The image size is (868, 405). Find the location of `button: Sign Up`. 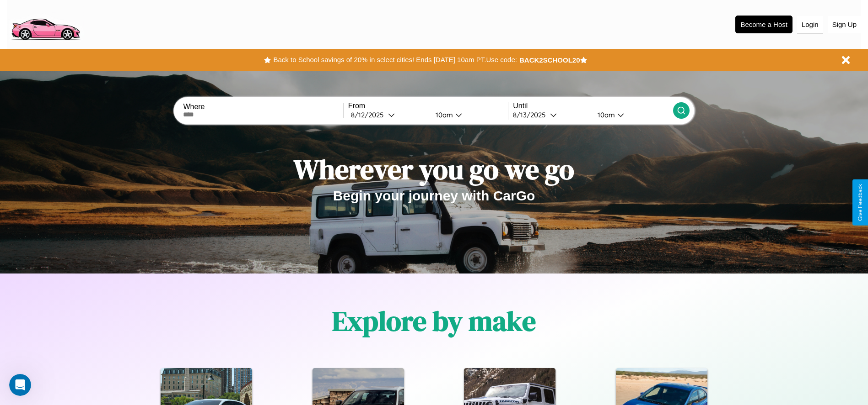

button: Sign Up is located at coordinates (844, 24).